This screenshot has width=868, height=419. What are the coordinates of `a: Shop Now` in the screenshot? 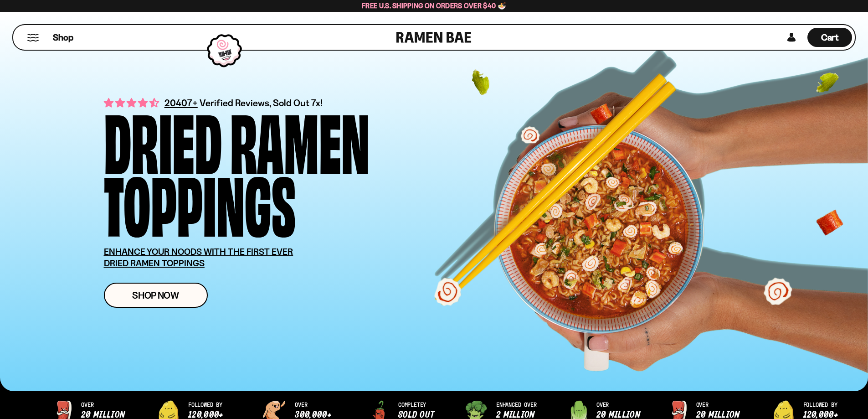 It's located at (156, 295).